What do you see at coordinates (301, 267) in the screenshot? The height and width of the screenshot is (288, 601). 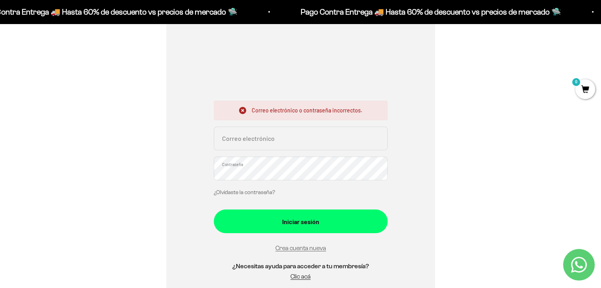 I see `h5: ¿Necesitas ayuda para acceder a tu membresía?` at bounding box center [301, 267].